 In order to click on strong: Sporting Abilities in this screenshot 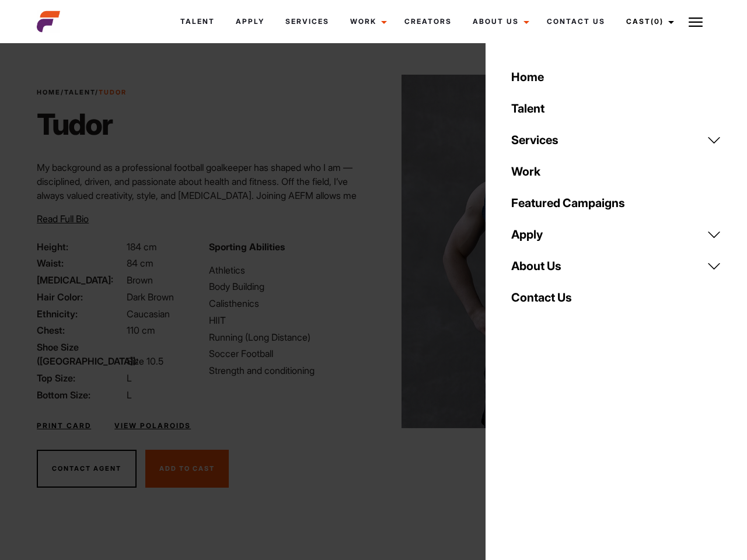, I will do `click(247, 247)`.